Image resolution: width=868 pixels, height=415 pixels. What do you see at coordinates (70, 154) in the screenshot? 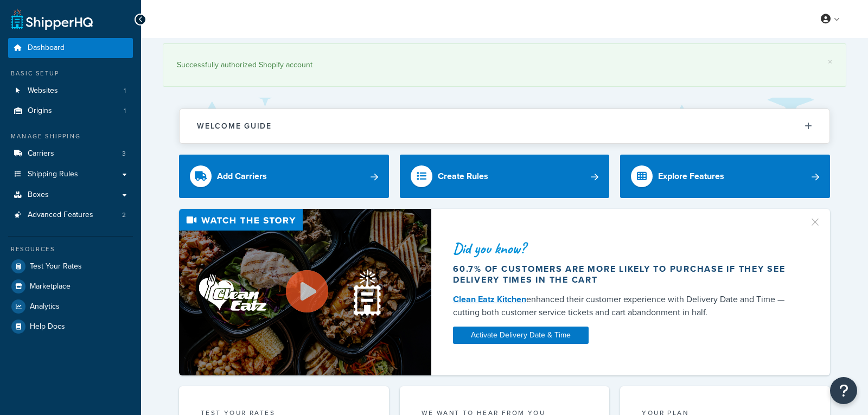
I see `a: Carriers3` at bounding box center [70, 154].